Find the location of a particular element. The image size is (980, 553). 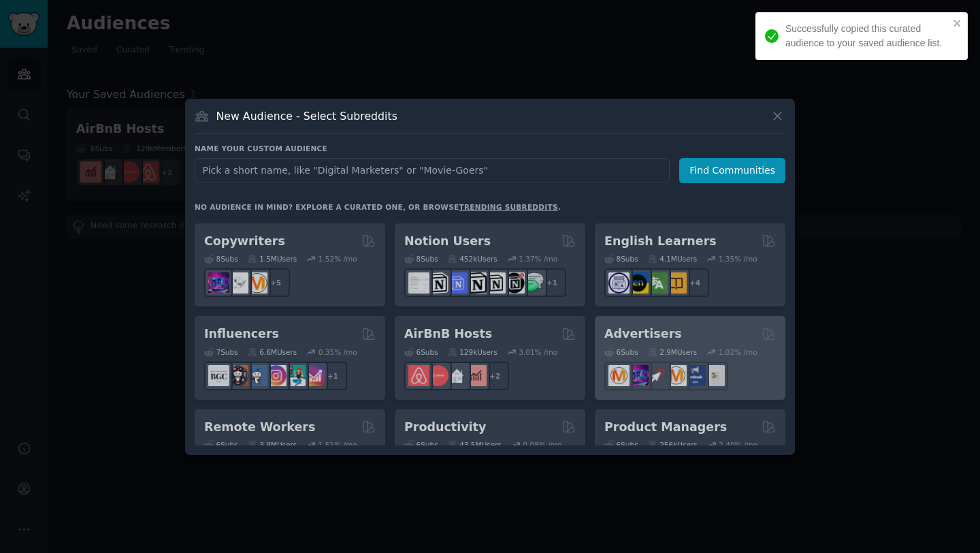

input: Pick a short name, like "Digital Marketers" or "Movie-Goers" is located at coordinates (432, 170).